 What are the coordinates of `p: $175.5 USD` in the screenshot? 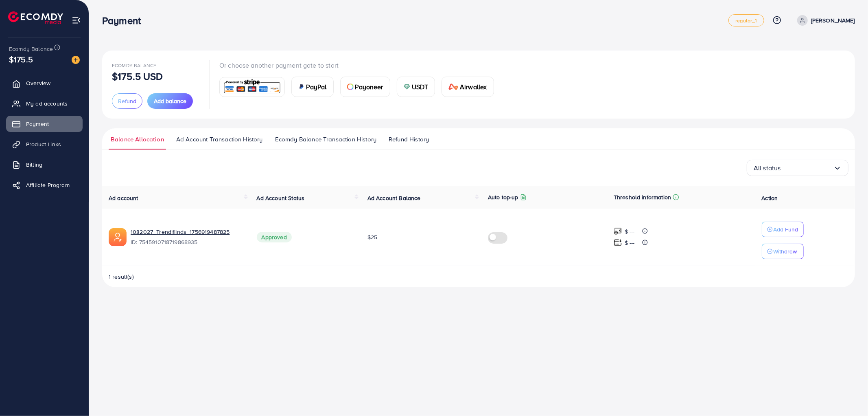 It's located at (138, 76).